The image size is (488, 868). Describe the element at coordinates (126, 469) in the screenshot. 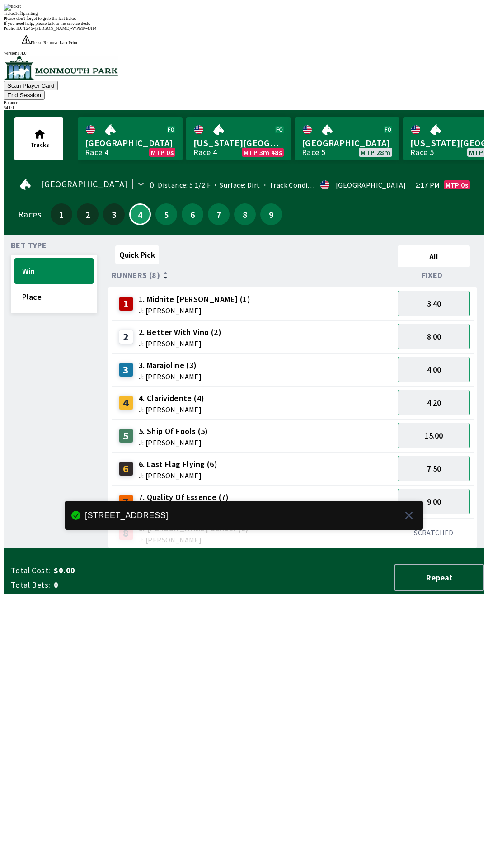

I see `div: 6` at that location.